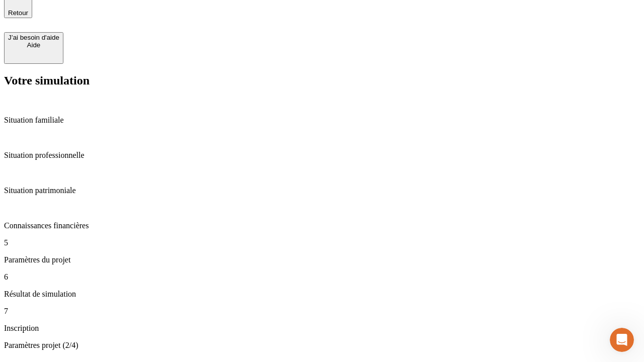 The height and width of the screenshot is (362, 644). What do you see at coordinates (322, 295) in the screenshot?
I see `p: Résultat de simulation` at bounding box center [322, 295].